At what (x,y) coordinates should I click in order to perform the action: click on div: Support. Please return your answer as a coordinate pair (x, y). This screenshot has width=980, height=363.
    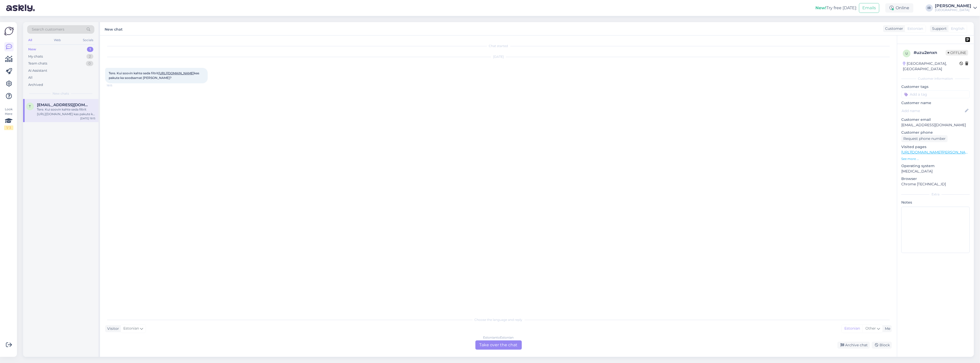
    Looking at the image, I should click on (938, 29).